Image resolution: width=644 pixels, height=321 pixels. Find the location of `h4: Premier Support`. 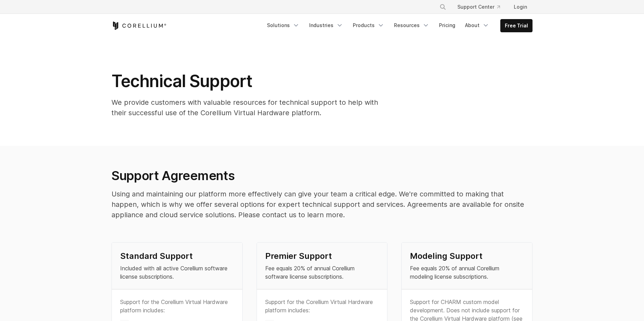

h4: Premier Support is located at coordinates (322, 256).